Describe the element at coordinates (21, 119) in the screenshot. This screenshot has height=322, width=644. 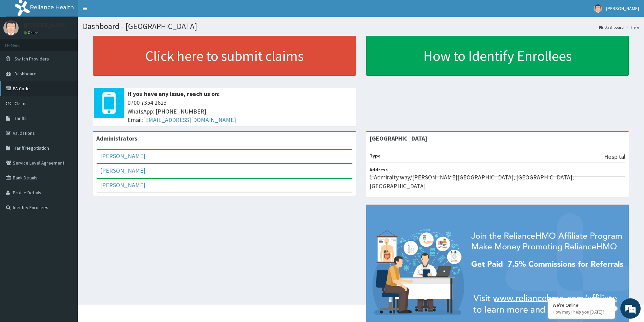
I see `span: Tariffs` at that location.